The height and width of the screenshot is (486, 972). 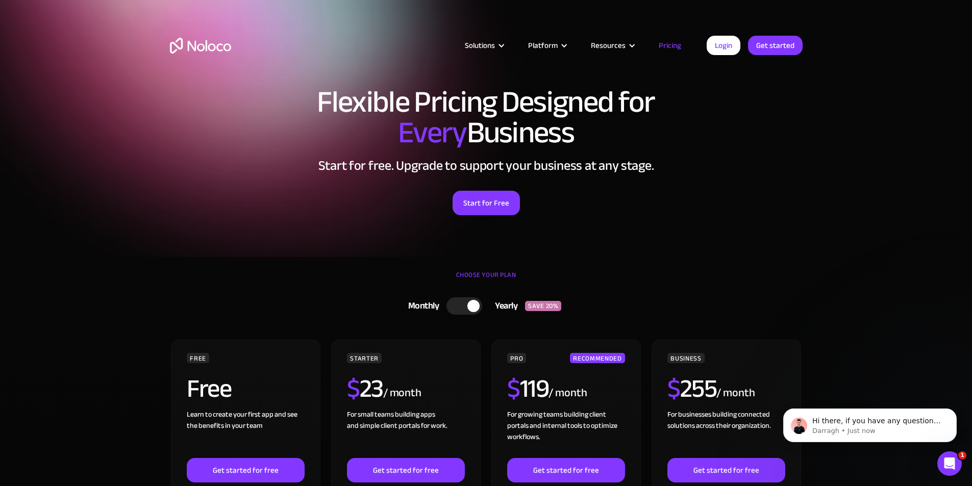 I want to click on div: SAVE 20%, so click(x=543, y=306).